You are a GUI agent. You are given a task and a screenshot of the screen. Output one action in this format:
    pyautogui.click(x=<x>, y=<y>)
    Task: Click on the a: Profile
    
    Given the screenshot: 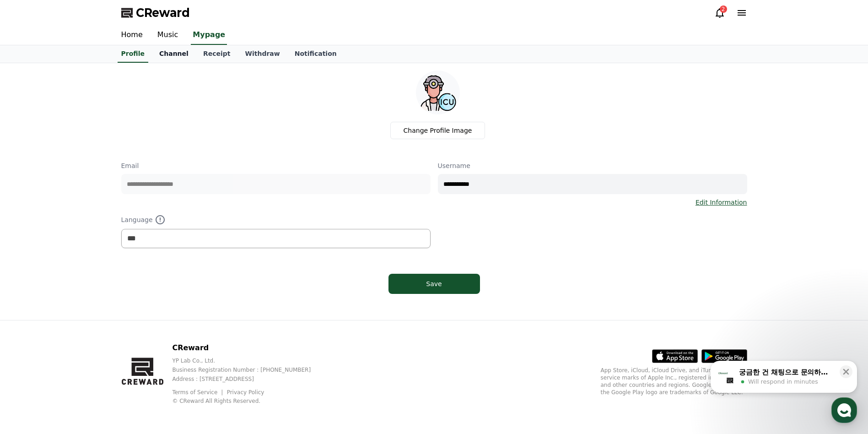 What is the action you would take?
    pyautogui.click(x=132, y=54)
    